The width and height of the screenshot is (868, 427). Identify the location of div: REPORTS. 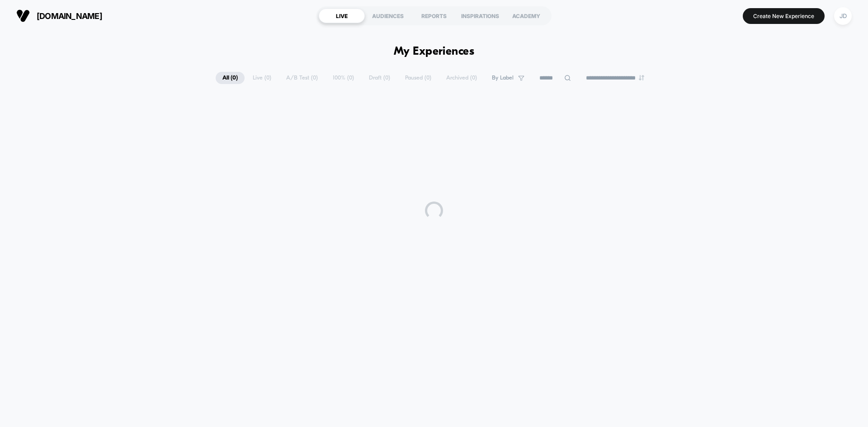
(434, 16).